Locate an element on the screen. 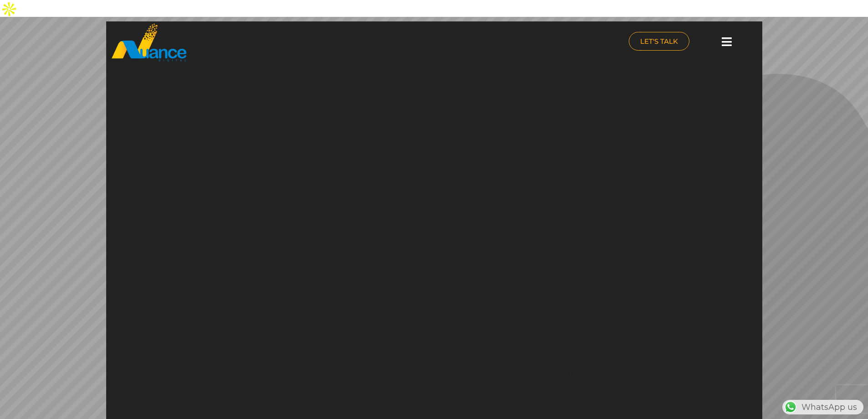 This screenshot has width=868, height=419. div: WhatsApp us is located at coordinates (823, 407).